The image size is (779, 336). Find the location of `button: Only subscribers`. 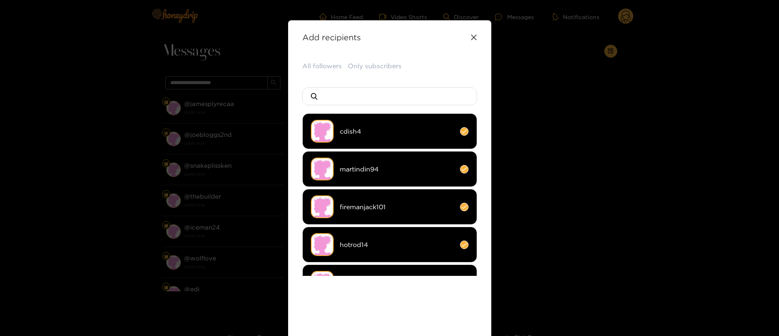

button: Only subscribers is located at coordinates (374, 66).